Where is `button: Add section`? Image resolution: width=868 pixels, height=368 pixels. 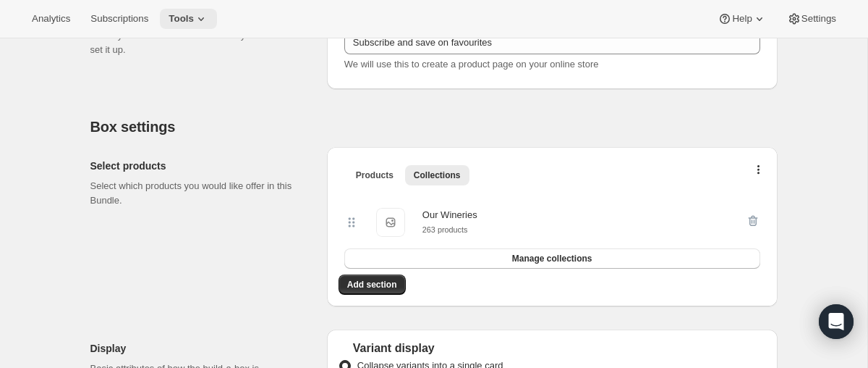
button: Add section is located at coordinates (372, 285).